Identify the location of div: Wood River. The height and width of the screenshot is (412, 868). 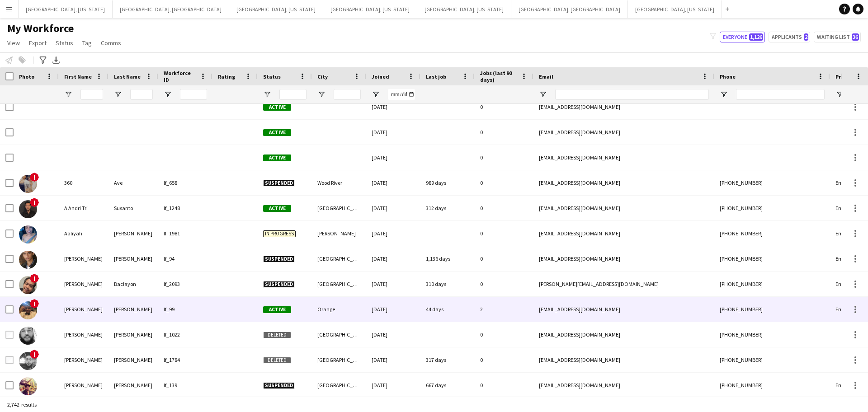
(339, 183).